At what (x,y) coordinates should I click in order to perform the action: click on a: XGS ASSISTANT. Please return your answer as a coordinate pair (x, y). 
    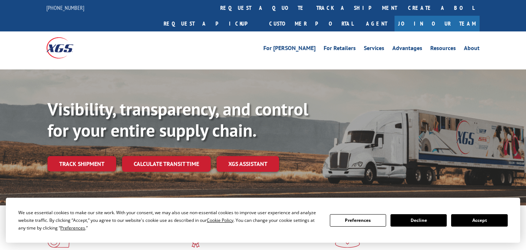
    Looking at the image, I should click on (248, 164).